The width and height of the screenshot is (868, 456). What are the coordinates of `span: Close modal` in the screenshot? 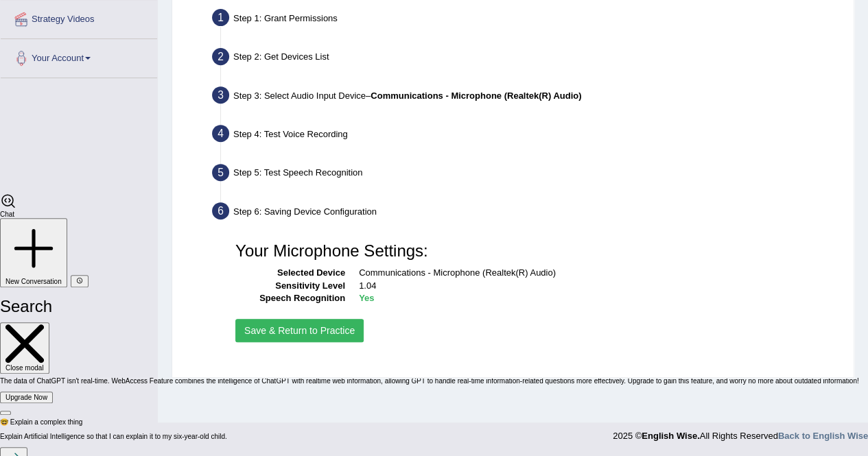 It's located at (25, 368).